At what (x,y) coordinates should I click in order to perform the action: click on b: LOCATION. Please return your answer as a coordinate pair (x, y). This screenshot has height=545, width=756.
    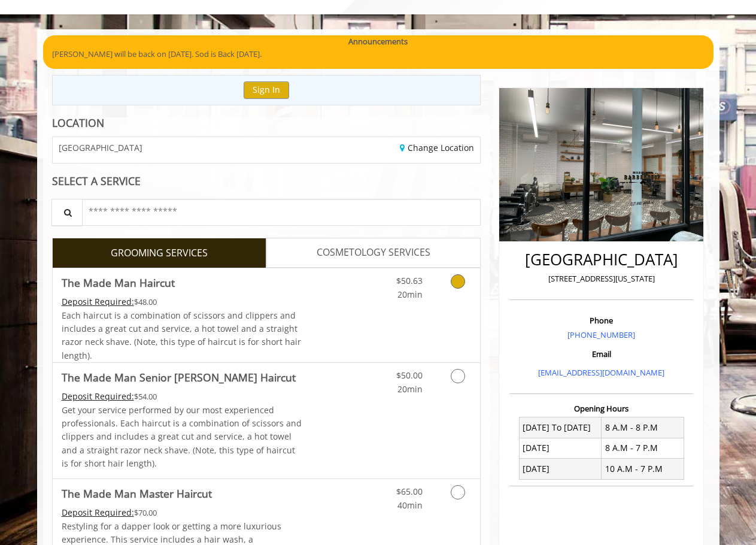
    Looking at the image, I should click on (78, 123).